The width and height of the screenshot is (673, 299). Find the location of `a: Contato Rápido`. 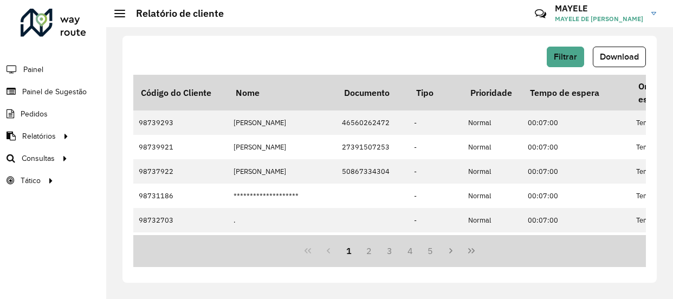

a: Contato Rápido is located at coordinates (540, 14).